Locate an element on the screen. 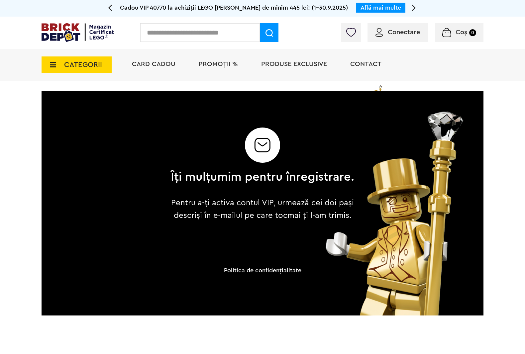  a: PROMOȚII % is located at coordinates (218, 64).